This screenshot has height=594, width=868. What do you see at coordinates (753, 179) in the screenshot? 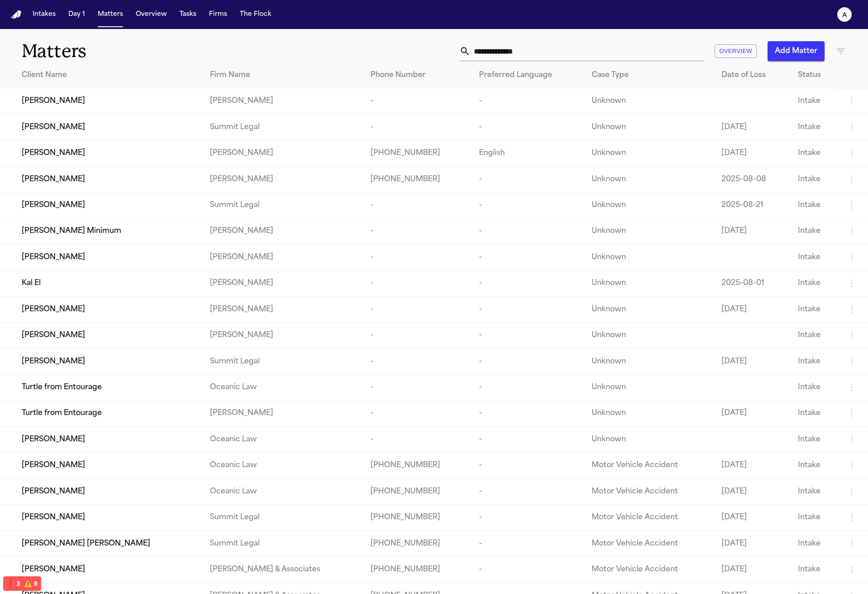
I see `td: 2025-08-08` at bounding box center [753, 179].